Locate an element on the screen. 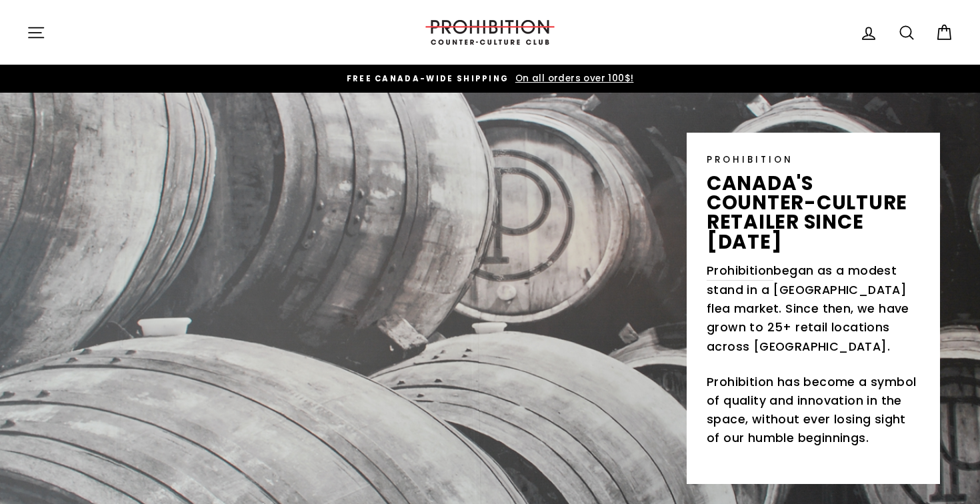  a: Prohibition is located at coordinates (740, 271).